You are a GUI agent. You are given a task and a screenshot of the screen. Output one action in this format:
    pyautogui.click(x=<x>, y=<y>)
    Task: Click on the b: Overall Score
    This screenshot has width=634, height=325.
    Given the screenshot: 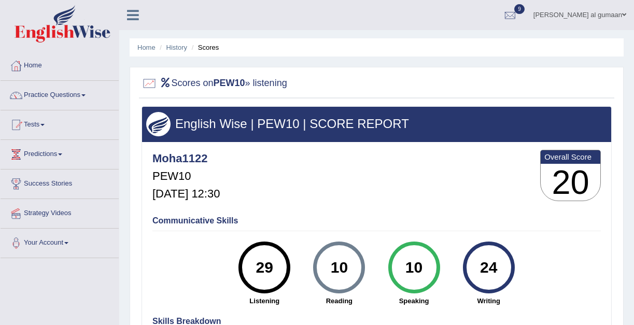 What is the action you would take?
    pyautogui.click(x=571, y=157)
    